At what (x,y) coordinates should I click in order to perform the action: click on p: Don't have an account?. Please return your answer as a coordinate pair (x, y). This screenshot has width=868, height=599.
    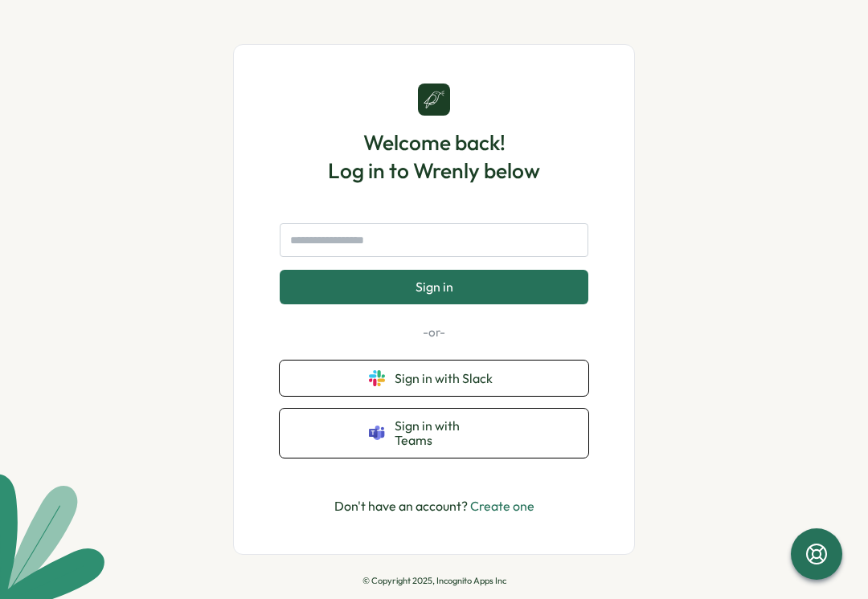
    Looking at the image, I should click on (434, 506).